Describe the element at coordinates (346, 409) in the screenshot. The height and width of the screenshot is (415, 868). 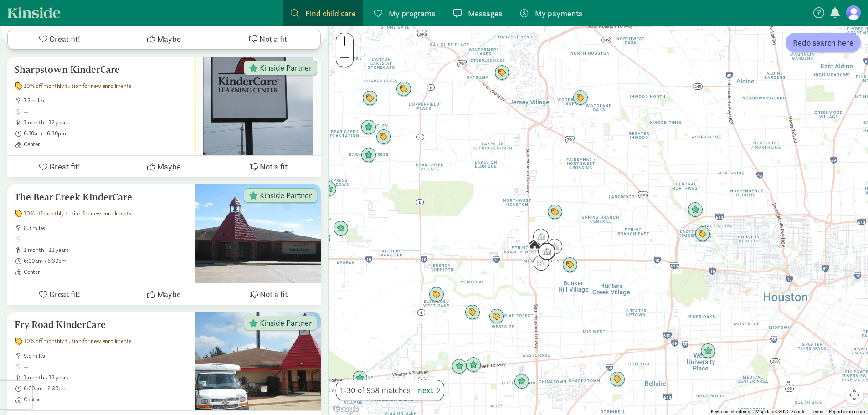
I see `a: Open this area in Google Maps (opens a new window)` at that location.